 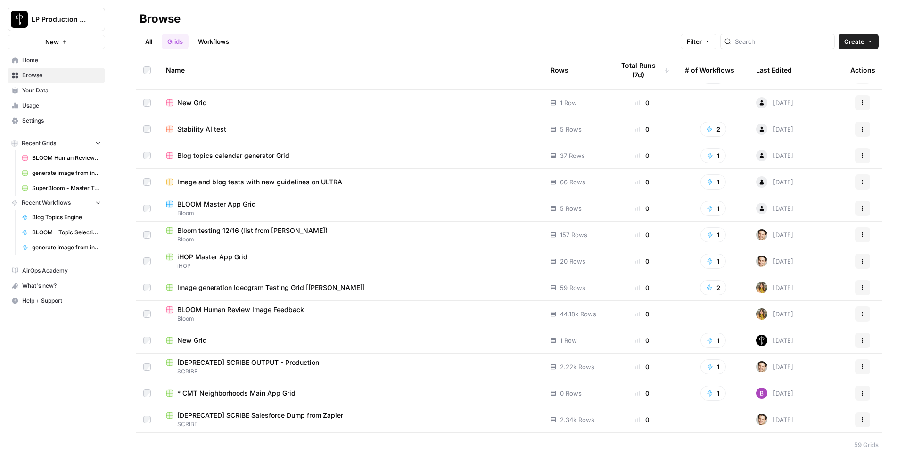 What do you see at coordinates (351, 208) in the screenshot?
I see `a: BLOOM Master App GridBloom` at bounding box center [351, 208].